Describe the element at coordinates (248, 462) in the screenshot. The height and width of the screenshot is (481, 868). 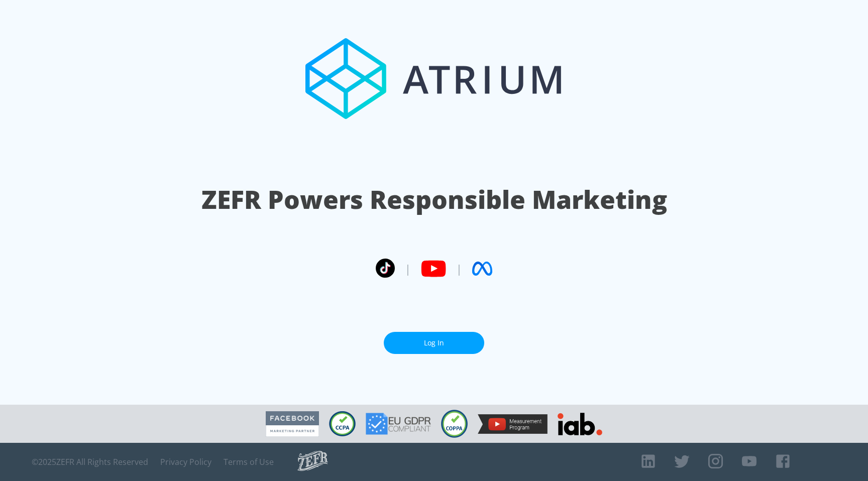
I see `a: Terms of Use` at that location.